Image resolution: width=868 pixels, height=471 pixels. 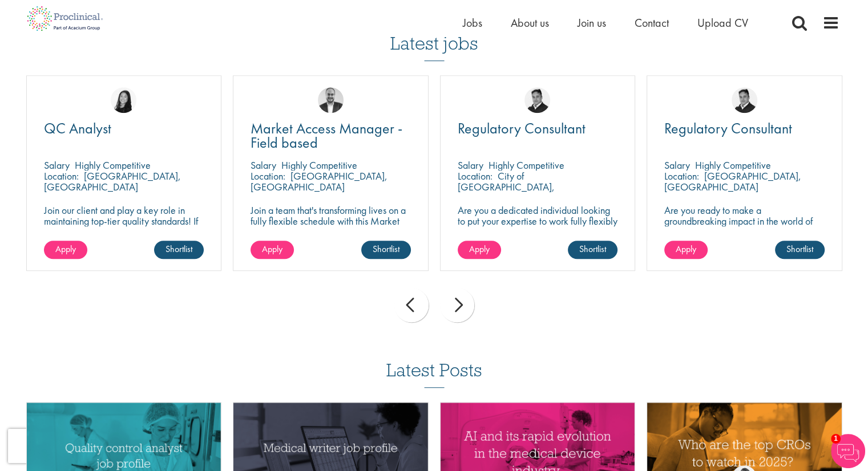 I want to click on h3: Latest Posts, so click(x=435, y=374).